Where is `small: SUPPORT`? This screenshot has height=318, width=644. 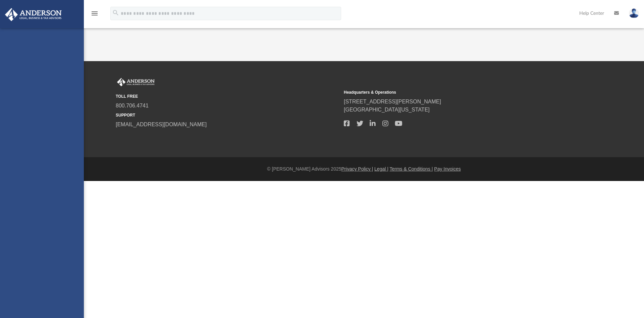 small: SUPPORT is located at coordinates (227, 115).